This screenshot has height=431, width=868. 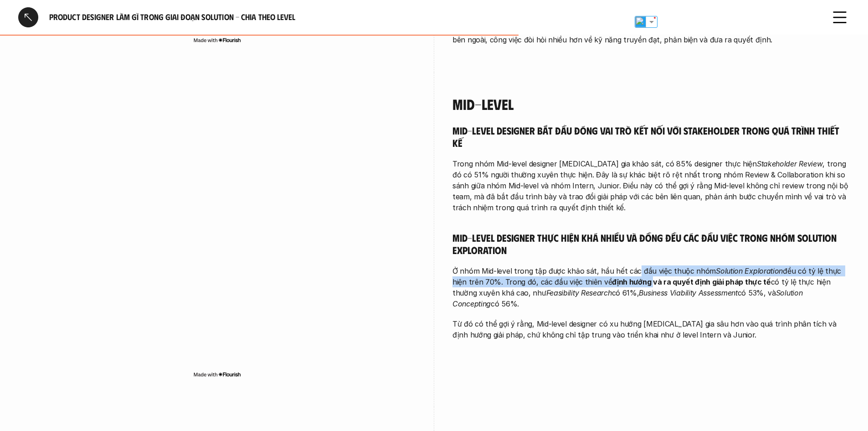 I want to click on em: Solution Exploration, so click(x=749, y=271).